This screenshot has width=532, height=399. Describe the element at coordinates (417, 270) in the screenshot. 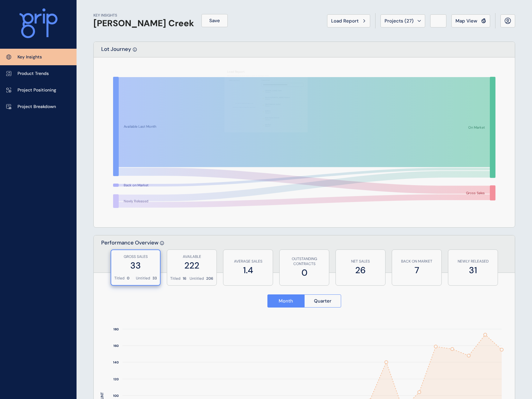

I see `label: 7` at that location.